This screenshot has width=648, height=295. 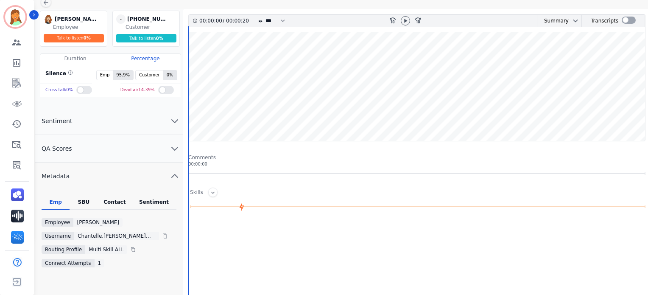 I want to click on div: Emp, so click(x=56, y=204).